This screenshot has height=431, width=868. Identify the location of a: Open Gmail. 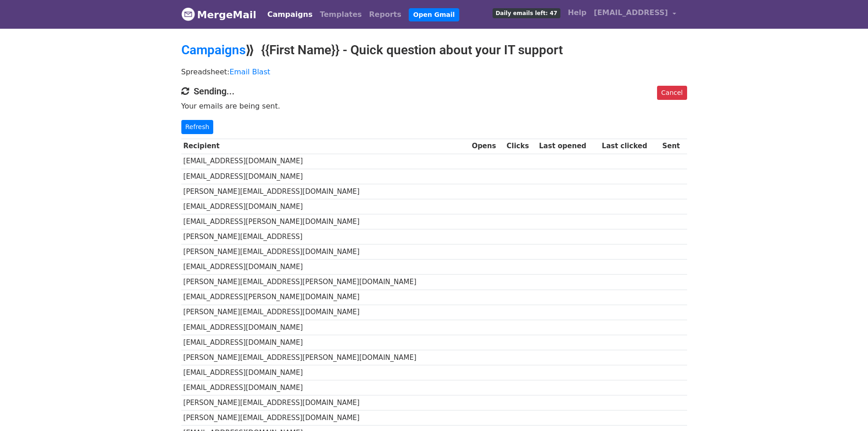
(434, 14).